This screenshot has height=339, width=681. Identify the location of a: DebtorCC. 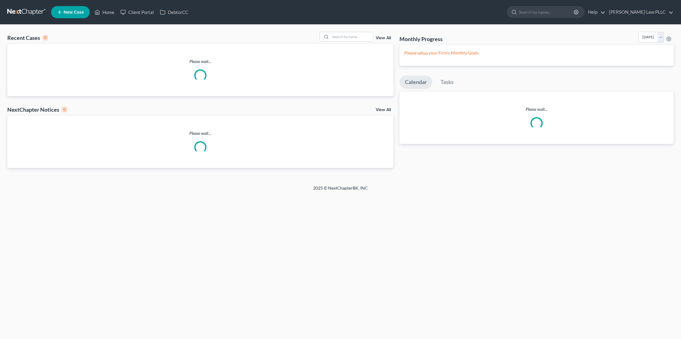
(174, 12).